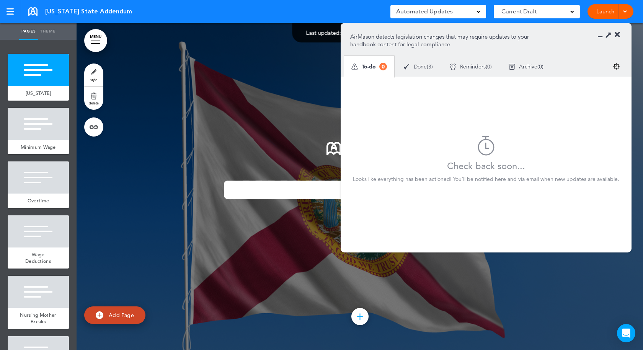 The image size is (643, 350). I want to click on a: Launch, so click(606, 11).